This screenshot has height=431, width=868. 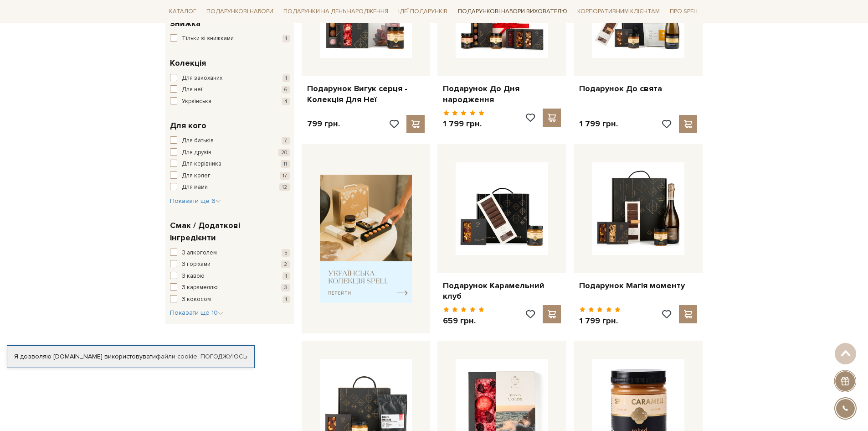 I want to click on span: Смак / Додаткові інгредієнти, so click(x=229, y=232).